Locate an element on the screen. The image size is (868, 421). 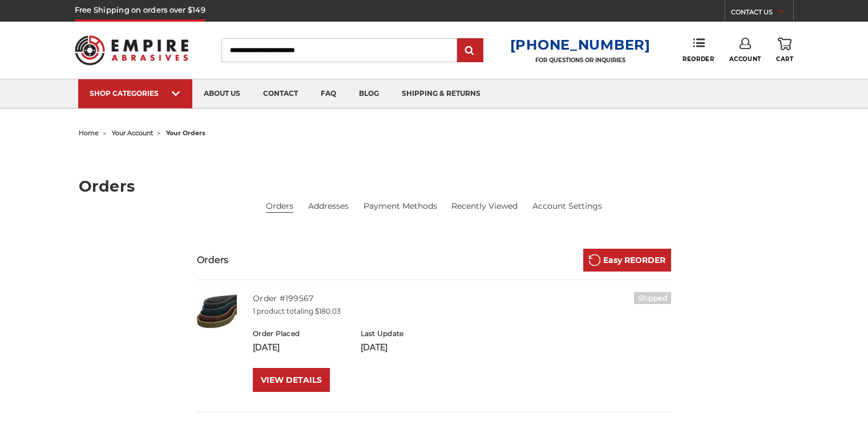
h6: Last Update is located at coordinates (408, 333).